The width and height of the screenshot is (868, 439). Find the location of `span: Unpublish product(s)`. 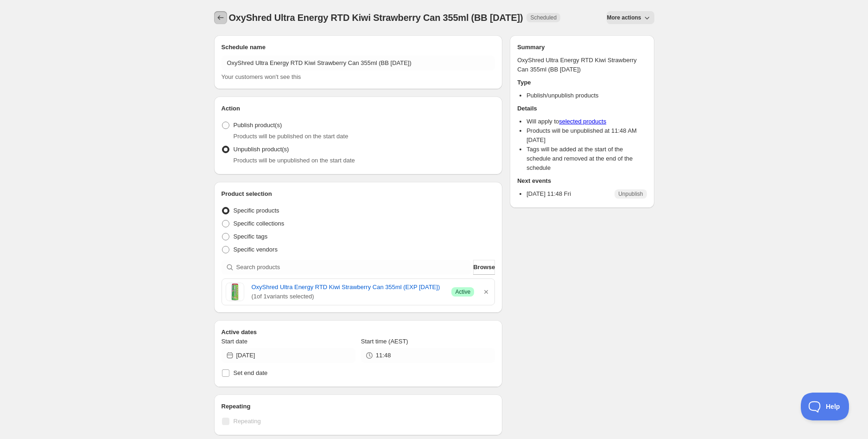

span: Unpublish product(s) is located at coordinates (261, 149).